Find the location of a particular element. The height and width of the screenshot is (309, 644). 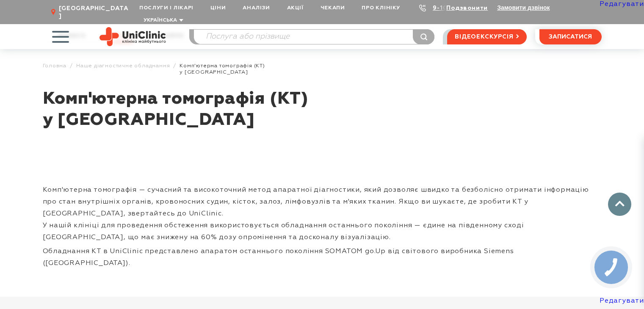

button: Українська is located at coordinates (162, 20).